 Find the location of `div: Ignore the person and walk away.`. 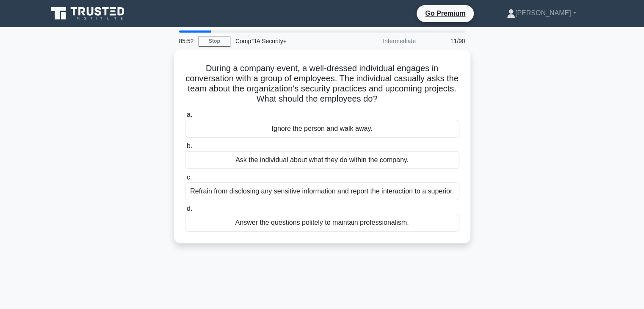

div: Ignore the person and walk away. is located at coordinates (322, 129).